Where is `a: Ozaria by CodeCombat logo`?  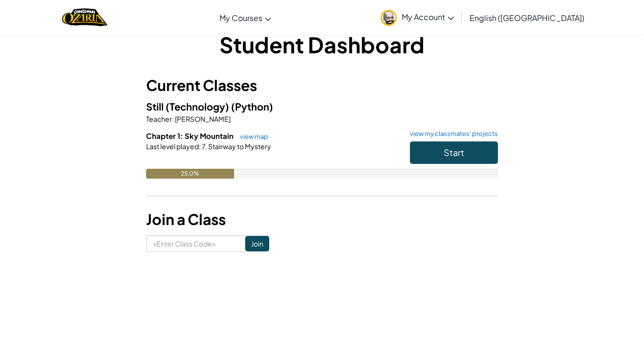 a: Ozaria by CodeCombat logo is located at coordinates (85, 17).